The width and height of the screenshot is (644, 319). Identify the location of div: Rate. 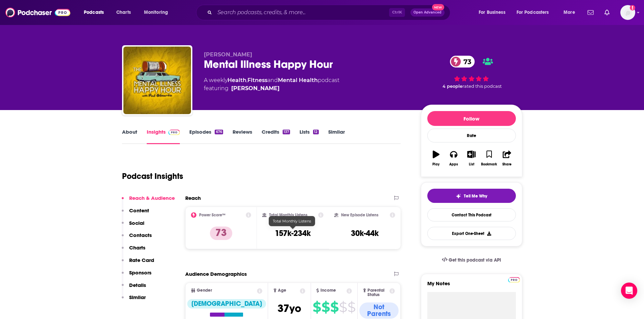
(472, 135).